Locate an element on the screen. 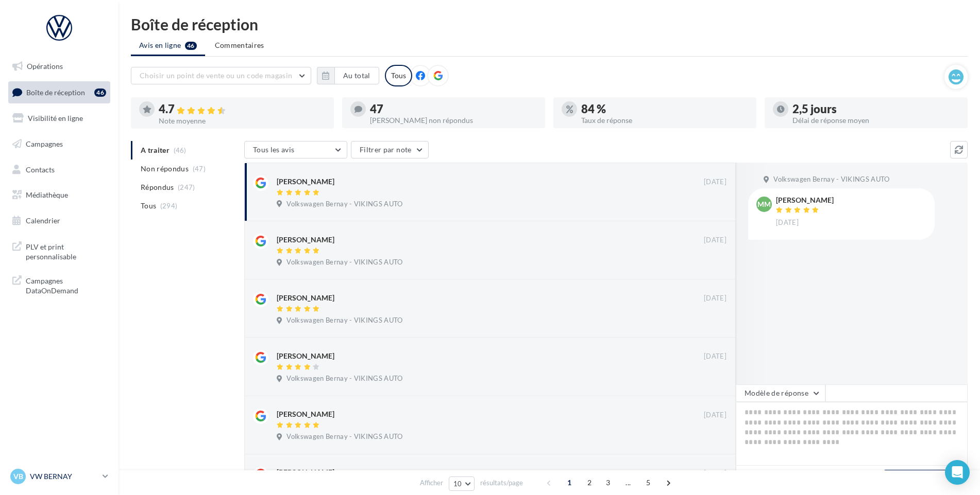 The height and width of the screenshot is (495, 980). div: Note moyenne is located at coordinates (242, 121).